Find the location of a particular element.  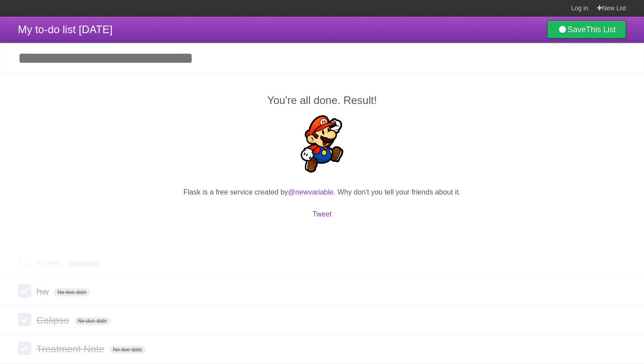

span: Treatment Note is located at coordinates (71, 349).